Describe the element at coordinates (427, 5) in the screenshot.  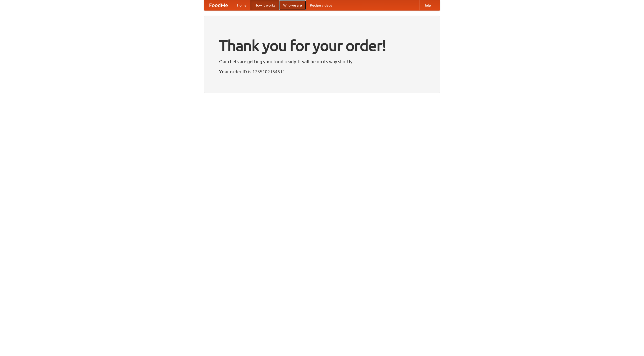
I see `a: Help` at that location.